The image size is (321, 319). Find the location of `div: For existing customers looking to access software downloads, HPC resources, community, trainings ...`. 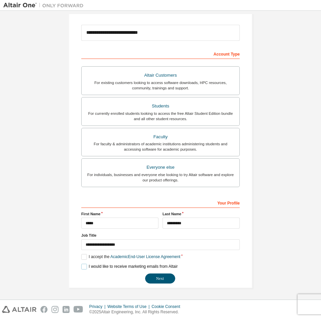

div: For existing customers looking to access software downloads, HPC resources, community, trainings ... is located at coordinates (160, 85).